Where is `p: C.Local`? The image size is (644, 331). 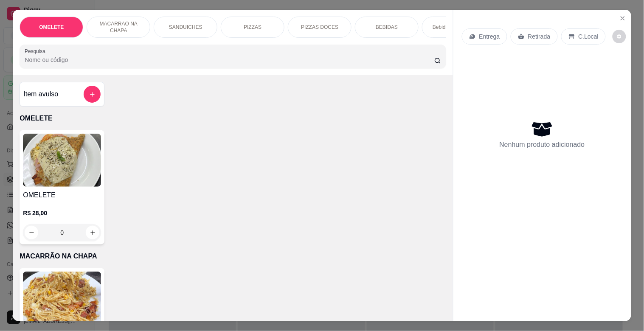 p: C.Local is located at coordinates (588, 36).